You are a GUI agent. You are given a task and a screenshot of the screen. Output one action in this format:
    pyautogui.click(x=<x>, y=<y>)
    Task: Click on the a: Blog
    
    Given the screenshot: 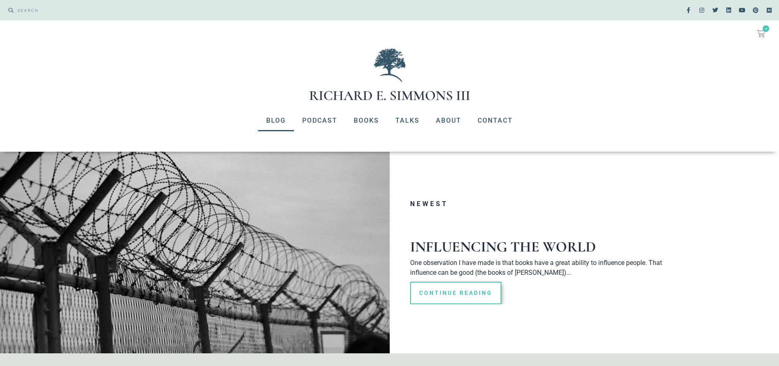 What is the action you would take?
    pyautogui.click(x=276, y=121)
    